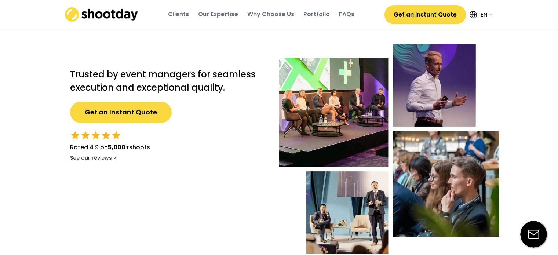  Describe the element at coordinates (102, 14) in the screenshot. I see `img: shootday_logo.png` at that location.